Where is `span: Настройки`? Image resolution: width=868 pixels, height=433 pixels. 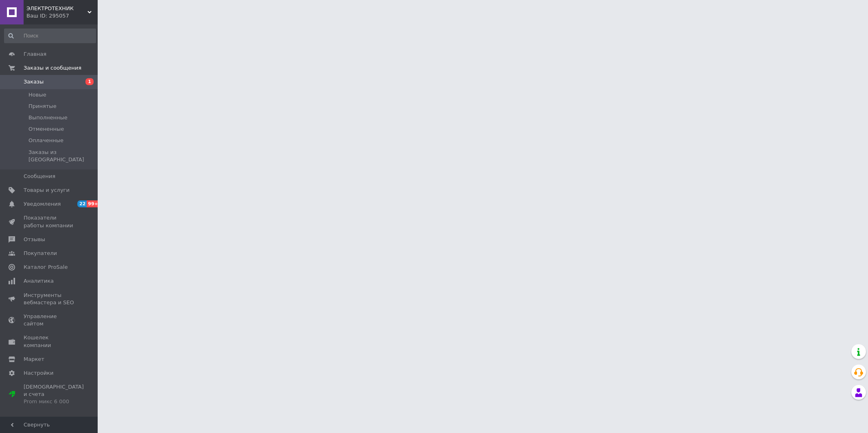 span: Настройки is located at coordinates (38, 373).